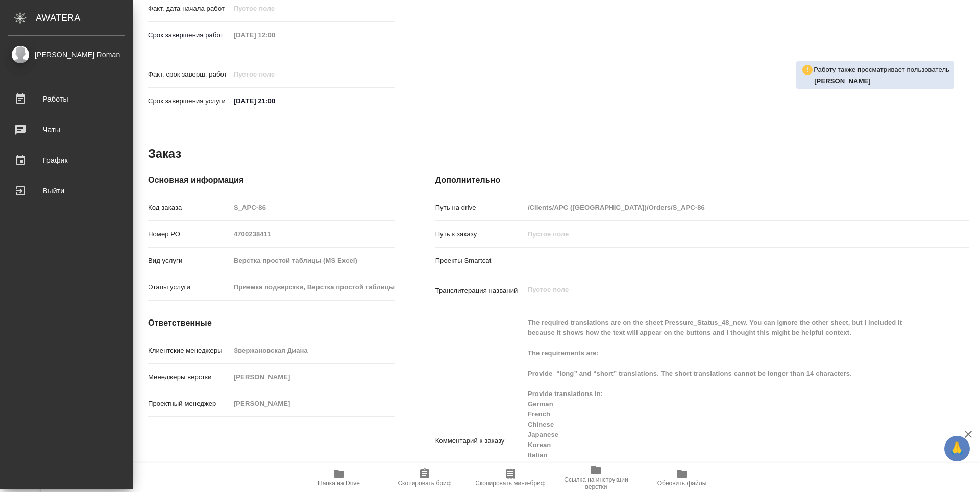 The width and height of the screenshot is (980, 492). I want to click on button: Скопировать бриф, so click(425, 477).